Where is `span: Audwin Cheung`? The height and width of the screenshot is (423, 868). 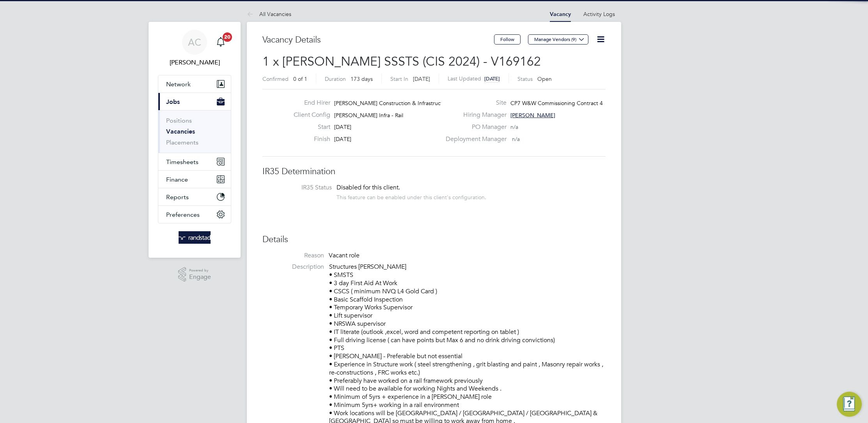 span: Audwin Cheung is located at coordinates (195, 63).